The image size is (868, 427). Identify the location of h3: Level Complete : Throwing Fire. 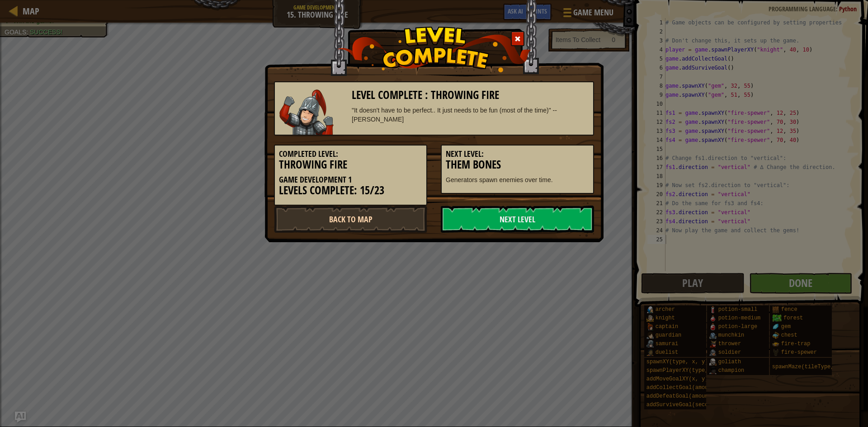
(470, 95).